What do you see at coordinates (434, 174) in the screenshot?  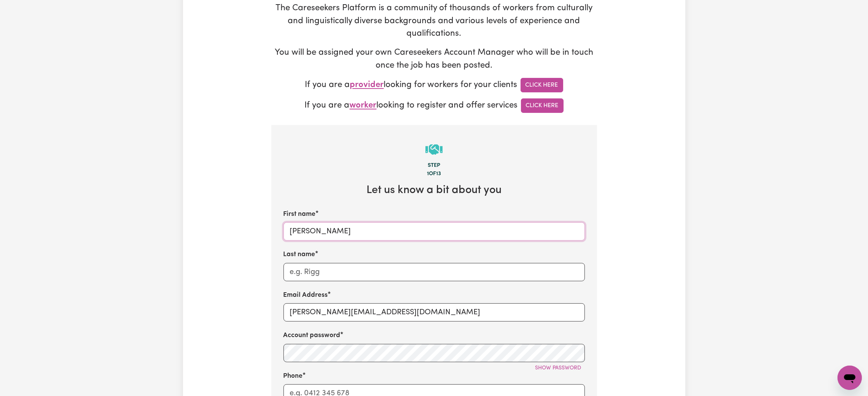 I see `div: 1 of 13` at bounding box center [434, 174].